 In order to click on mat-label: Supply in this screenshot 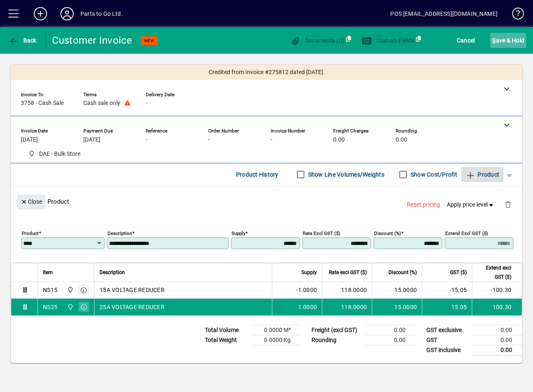, I will do `click(238, 233)`.